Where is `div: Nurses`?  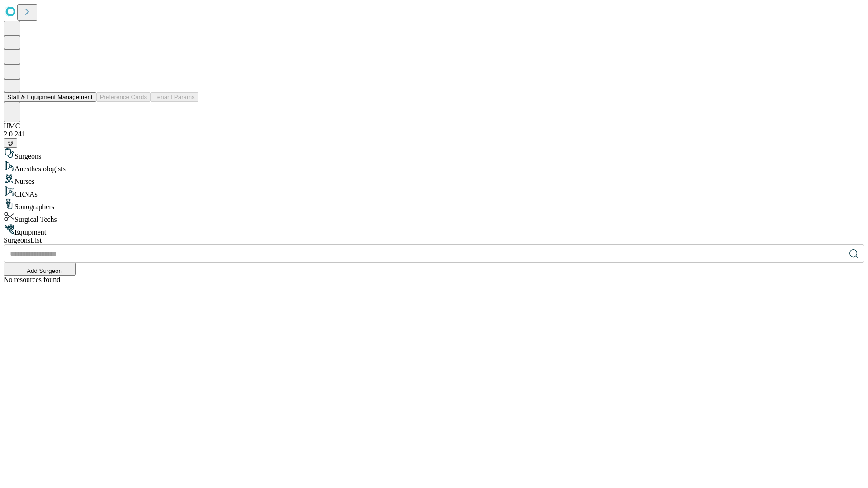 div: Nurses is located at coordinates (434, 180).